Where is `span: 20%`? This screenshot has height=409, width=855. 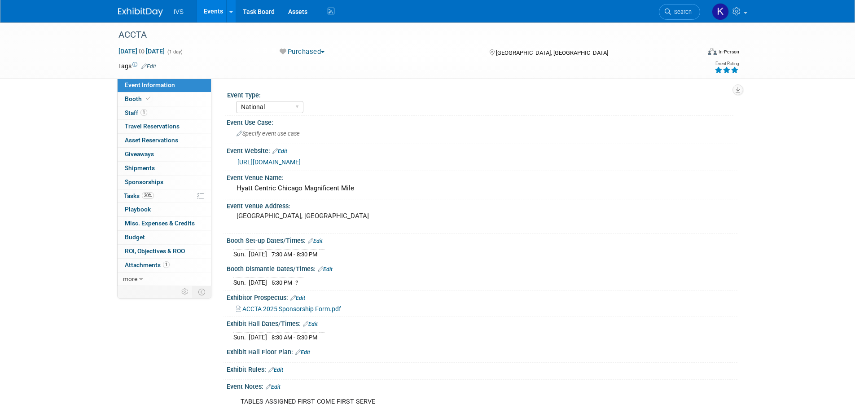
span: 20% is located at coordinates (148, 195).